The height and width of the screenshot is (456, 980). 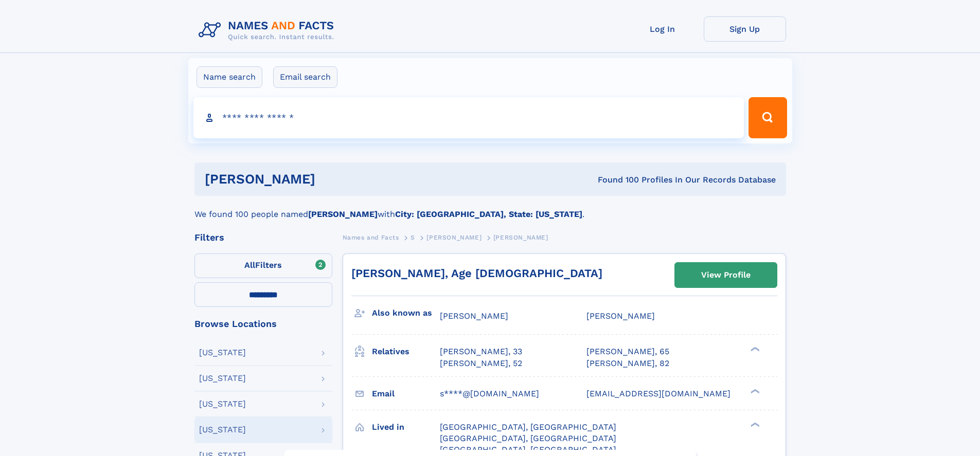 I want to click on a: Sign Up, so click(x=745, y=29).